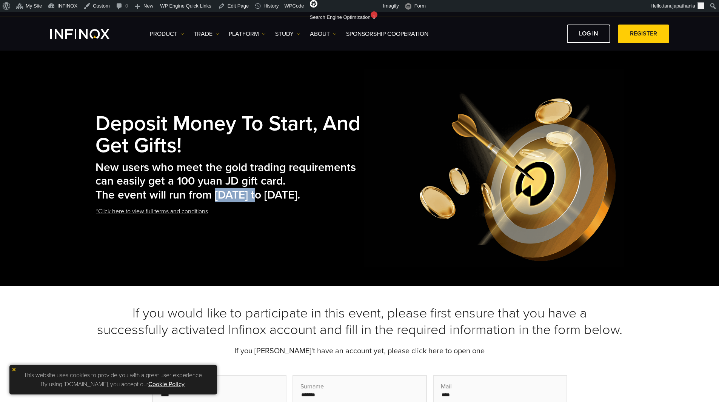 Image resolution: width=719 pixels, height=402 pixels. Describe the element at coordinates (148, 6) in the screenshot. I see `font: New` at that location.